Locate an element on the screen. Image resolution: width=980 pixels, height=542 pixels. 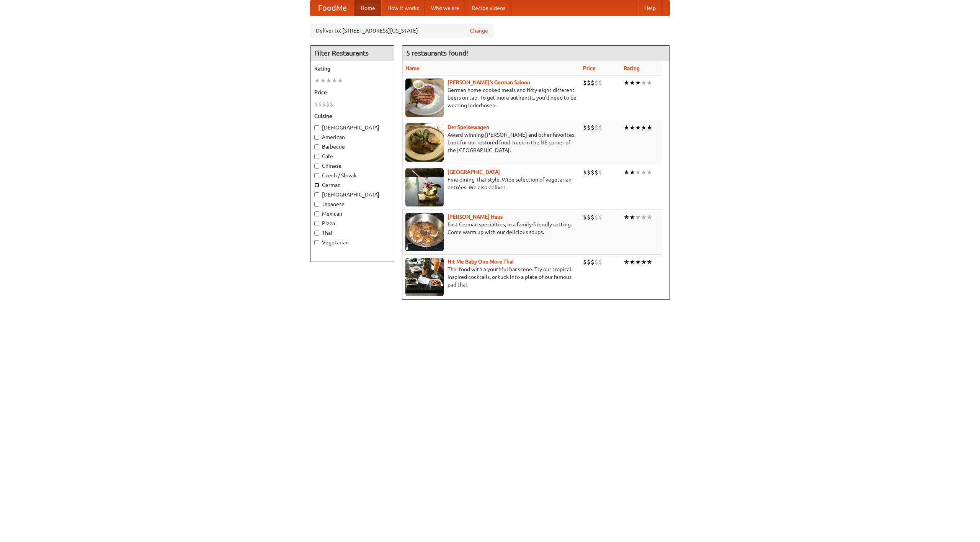
input: Japanese is located at coordinates (317, 204).